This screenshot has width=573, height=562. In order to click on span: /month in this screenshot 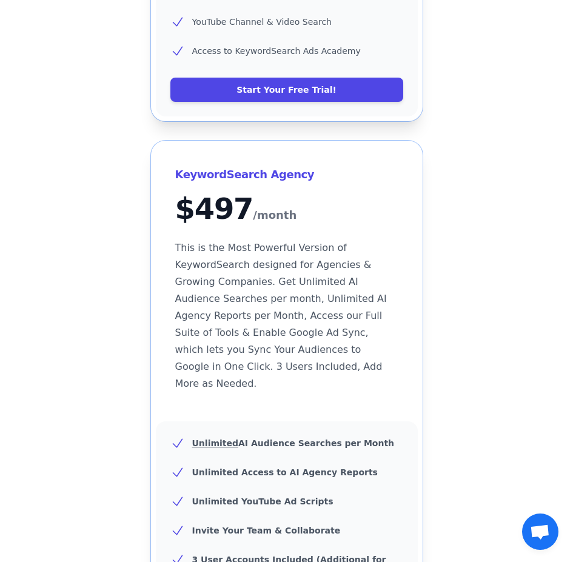, I will do `click(275, 215)`.